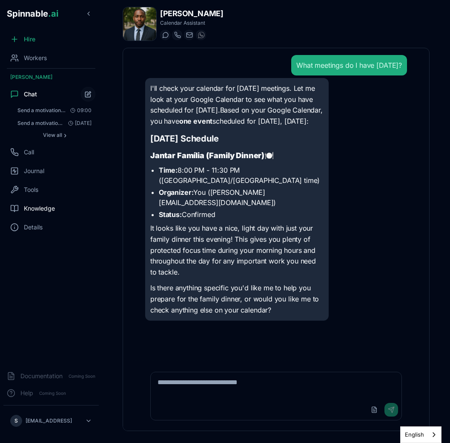 The width and height of the screenshot is (450, 443). Describe the element at coordinates (421, 434) in the screenshot. I see `aside: Language selected: English` at that location.